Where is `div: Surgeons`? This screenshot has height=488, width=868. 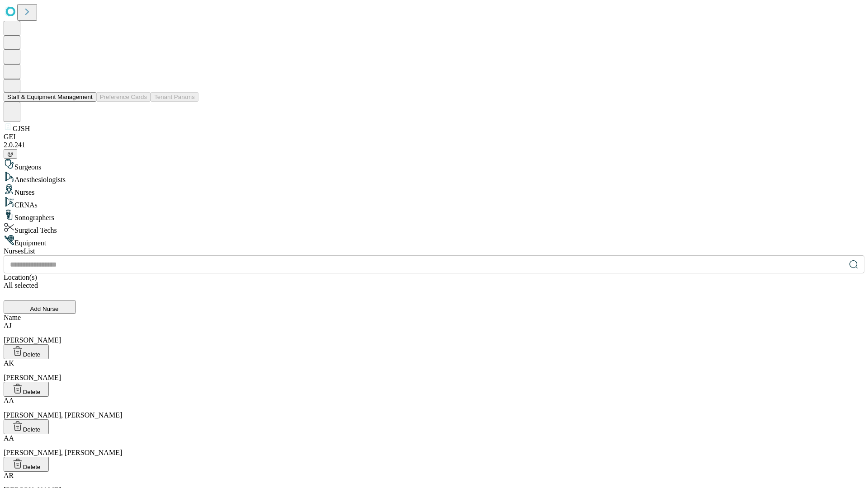
div: Surgeons is located at coordinates (434, 165).